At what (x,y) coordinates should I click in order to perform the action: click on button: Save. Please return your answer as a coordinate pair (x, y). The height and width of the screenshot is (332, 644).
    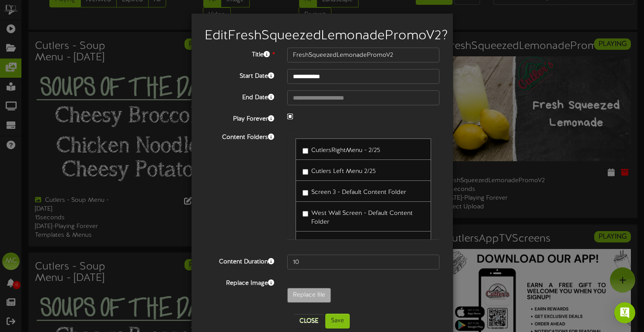
    Looking at the image, I should click on (338, 321).